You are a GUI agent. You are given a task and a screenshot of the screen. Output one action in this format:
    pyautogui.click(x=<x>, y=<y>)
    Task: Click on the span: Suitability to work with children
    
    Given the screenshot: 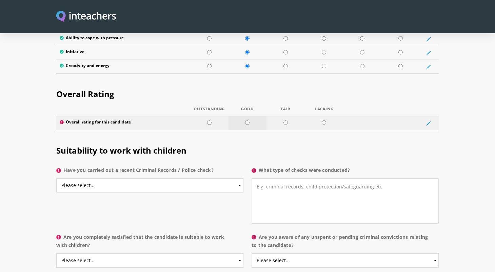 What is the action you would take?
    pyautogui.click(x=121, y=150)
    